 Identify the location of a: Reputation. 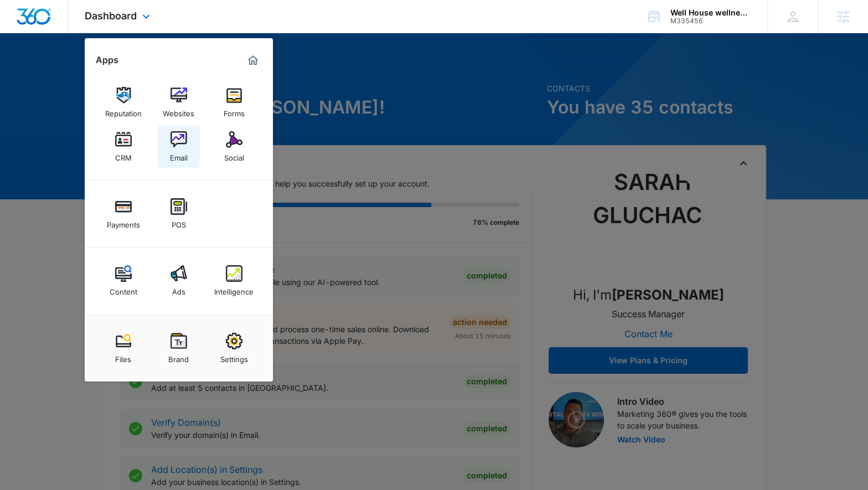
(124, 103).